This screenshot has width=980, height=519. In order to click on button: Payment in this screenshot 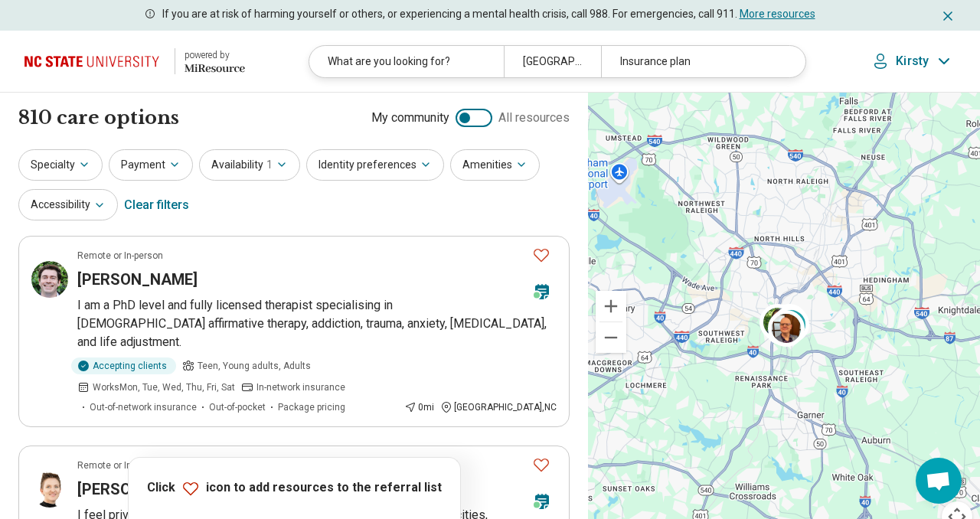, I will do `click(151, 165)`.